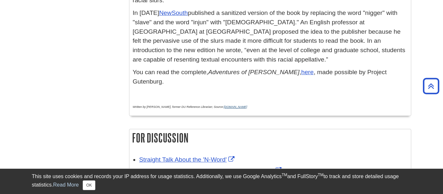  Describe the element at coordinates (270, 77) in the screenshot. I see `p: You can read the complete, , , made possible by Project Gutenburg.` at that location.